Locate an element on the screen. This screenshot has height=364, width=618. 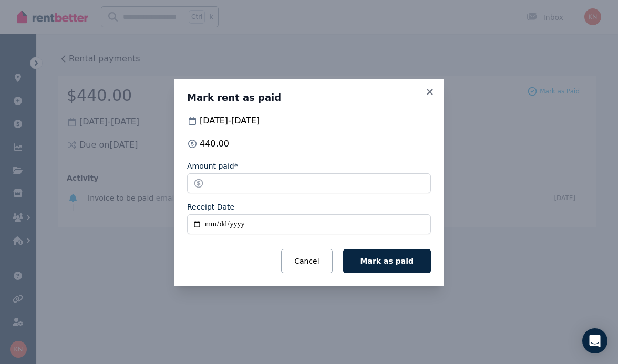
span: 440.00 is located at coordinates (215, 144).